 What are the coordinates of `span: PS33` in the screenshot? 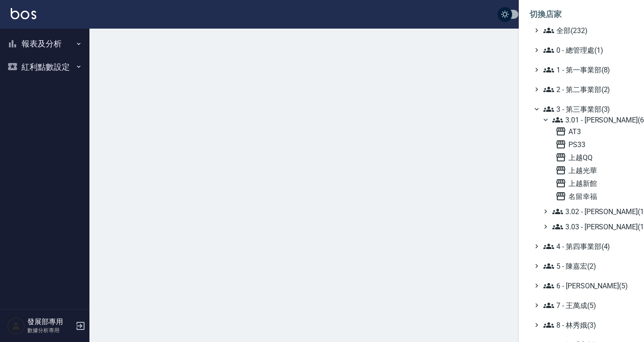 It's located at (593, 145).